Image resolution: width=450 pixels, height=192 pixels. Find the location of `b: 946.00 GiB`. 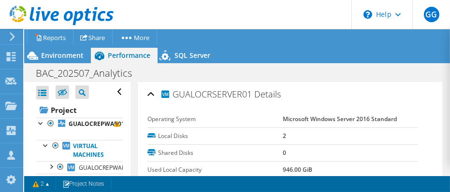

b: 946.00 GiB is located at coordinates (297, 170).